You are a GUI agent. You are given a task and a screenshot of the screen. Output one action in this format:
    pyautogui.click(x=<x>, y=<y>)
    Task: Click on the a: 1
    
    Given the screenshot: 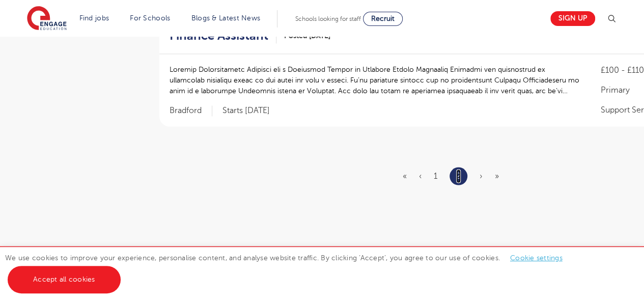 What is the action you would take?
    pyautogui.click(x=435, y=176)
    